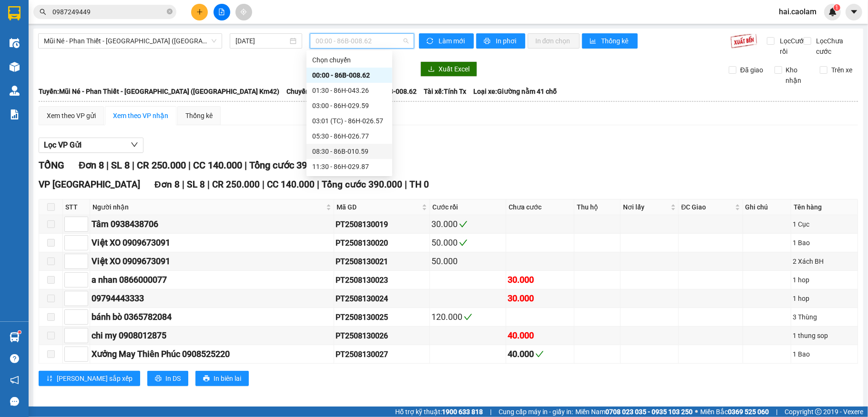 Image resolution: width=868 pixels, height=417 pixels. Describe the element at coordinates (383, 317) in the screenshot. I see `td: PT2508130025` at that location.